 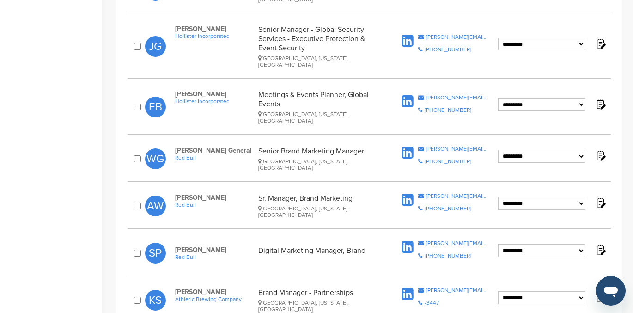 I want to click on div: -3447, so click(x=431, y=303).